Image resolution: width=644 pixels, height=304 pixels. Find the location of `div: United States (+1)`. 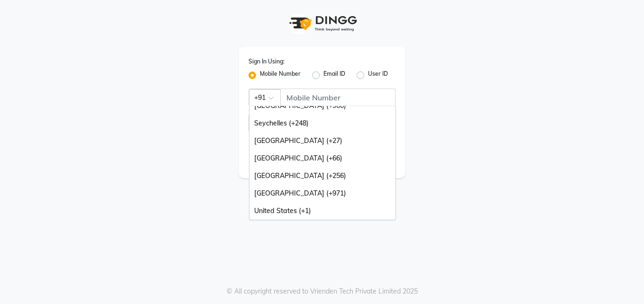

div: United States (+1) is located at coordinates (323, 211).